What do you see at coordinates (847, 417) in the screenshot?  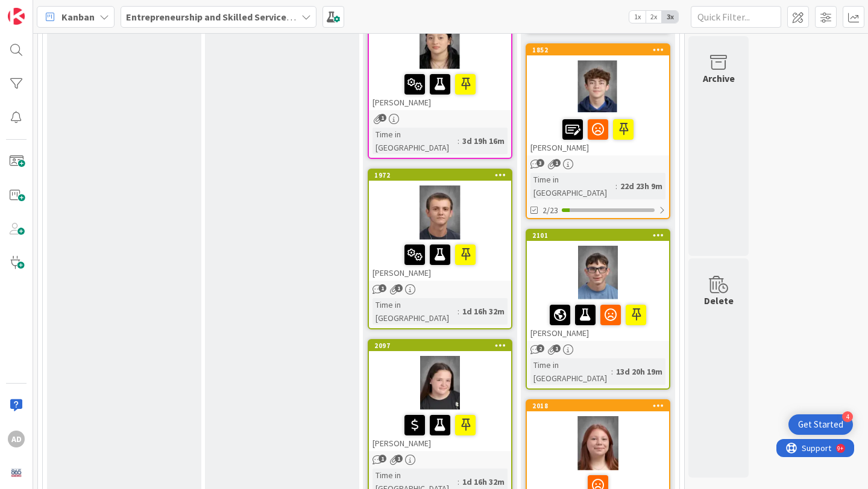 I see `div: 4` at bounding box center [847, 417].